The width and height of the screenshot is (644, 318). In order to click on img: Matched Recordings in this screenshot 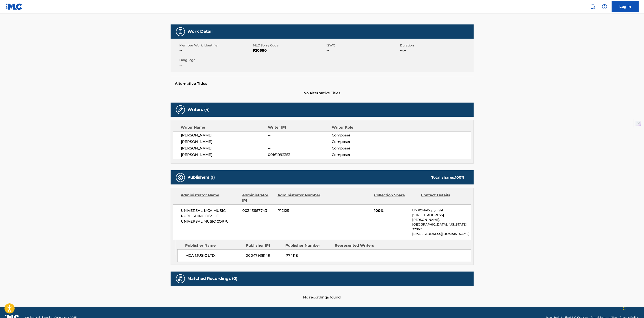, I will do `click(181, 278)`.